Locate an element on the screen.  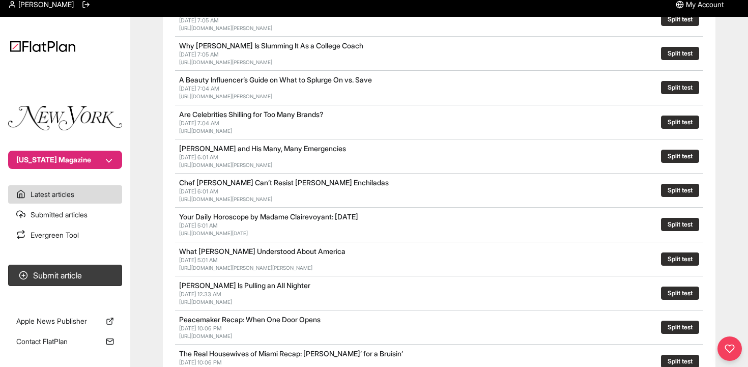
a: Contact FlatPlan is located at coordinates (65, 341).